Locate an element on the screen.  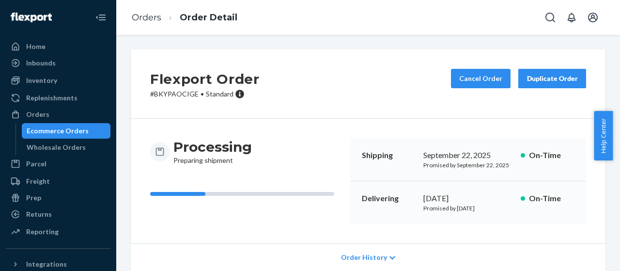
button: Open notifications is located at coordinates (571, 17).